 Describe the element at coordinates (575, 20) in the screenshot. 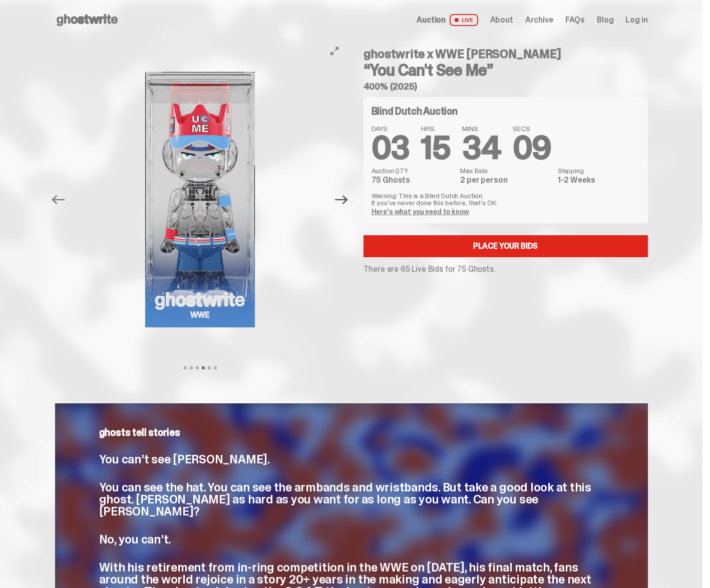

I see `a: FAQs` at that location.